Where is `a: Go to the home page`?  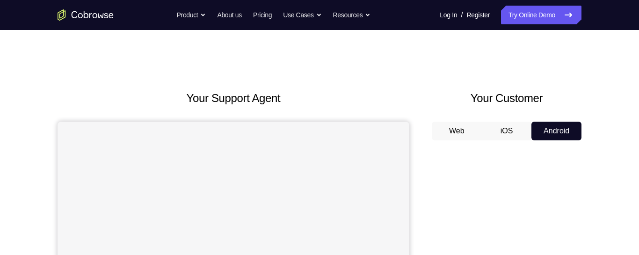
a: Go to the home page is located at coordinates (86, 15).